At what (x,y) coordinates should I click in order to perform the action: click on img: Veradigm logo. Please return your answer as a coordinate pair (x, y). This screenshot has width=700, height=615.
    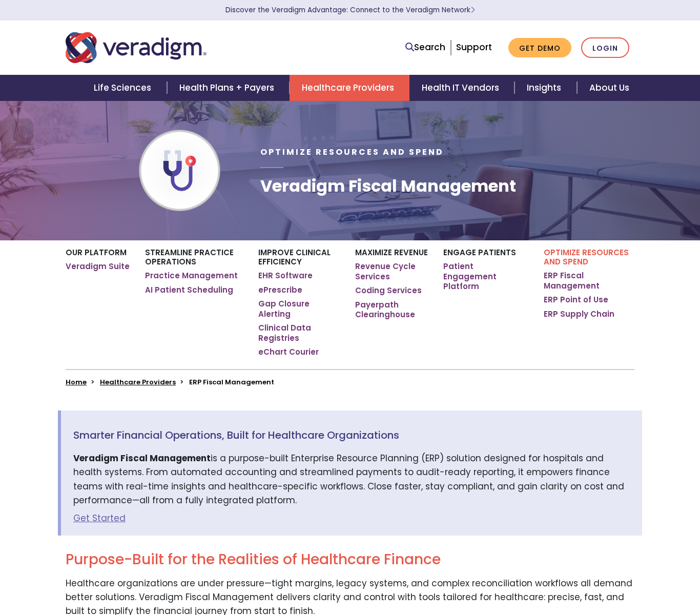
    Looking at the image, I should click on (136, 48).